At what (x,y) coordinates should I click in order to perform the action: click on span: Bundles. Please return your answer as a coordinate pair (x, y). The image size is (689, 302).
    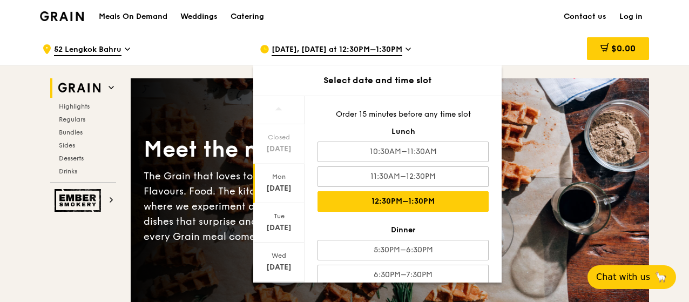
    Looking at the image, I should click on (71, 132).